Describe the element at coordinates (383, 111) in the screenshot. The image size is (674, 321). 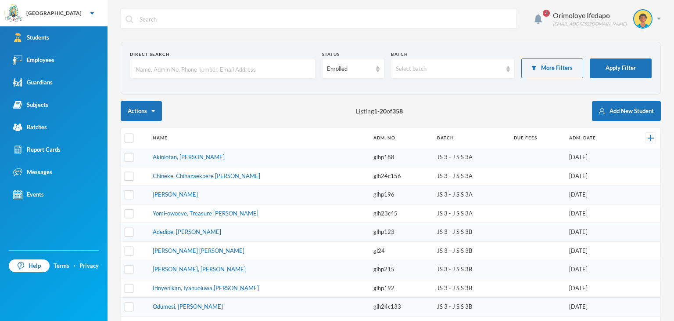
I see `b: 20` at that location.